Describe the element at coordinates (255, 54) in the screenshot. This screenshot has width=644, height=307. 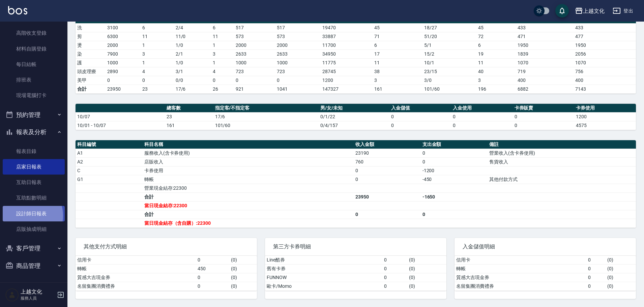
I see `td: 2633` at that location.